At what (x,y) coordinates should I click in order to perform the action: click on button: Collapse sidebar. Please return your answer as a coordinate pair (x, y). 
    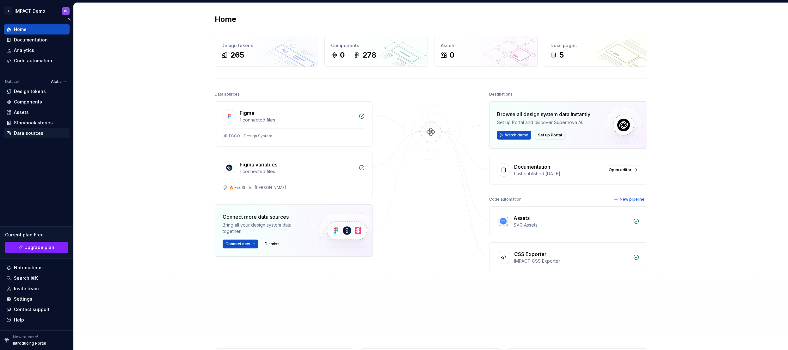
    Looking at the image, I should click on (69, 19).